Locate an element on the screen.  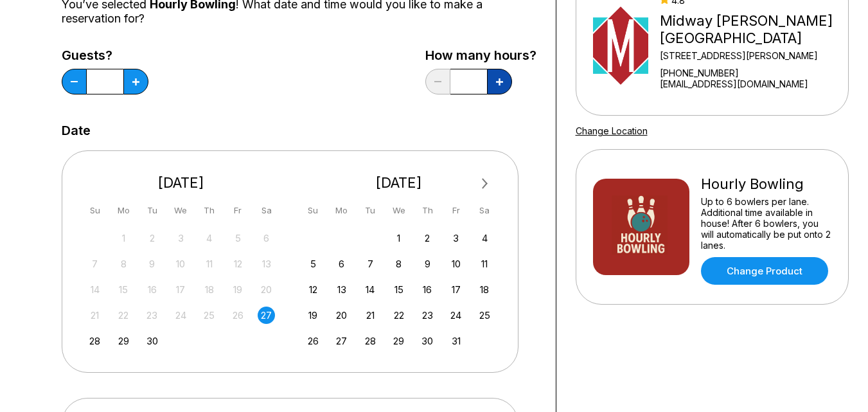
div: Choose Thursday, October 30th, 2025 is located at coordinates (427, 340).